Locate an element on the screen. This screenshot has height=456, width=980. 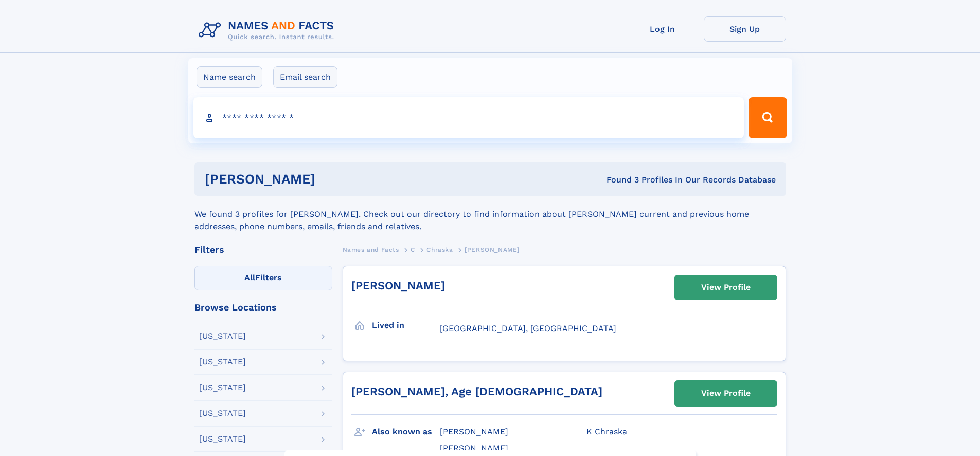
div: Browse Locations is located at coordinates (263, 308).